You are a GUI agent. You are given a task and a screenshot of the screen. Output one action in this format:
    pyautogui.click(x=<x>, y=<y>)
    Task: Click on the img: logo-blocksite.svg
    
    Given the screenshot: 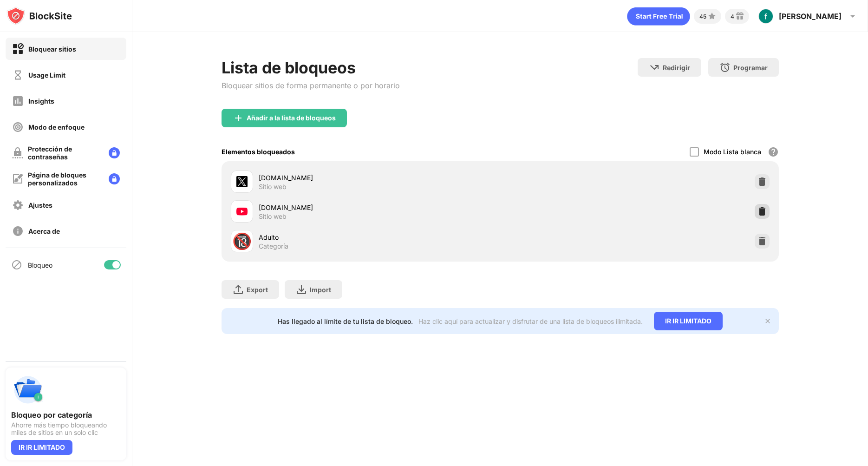 What is the action you would take?
    pyautogui.click(x=39, y=16)
    